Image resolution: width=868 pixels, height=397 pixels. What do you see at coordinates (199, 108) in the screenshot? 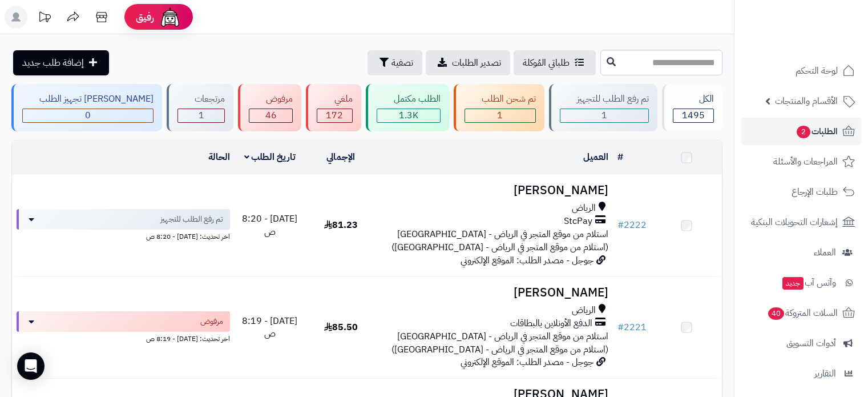
I see `a: مرتجعات 1` at bounding box center [199, 108].